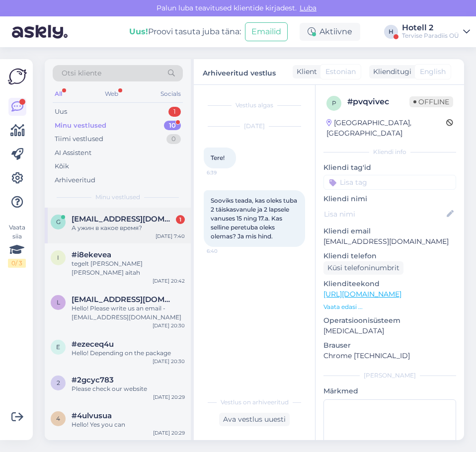 The image size is (476, 452). Describe the element at coordinates (266, 32) in the screenshot. I see `button: Emailid` at that location.